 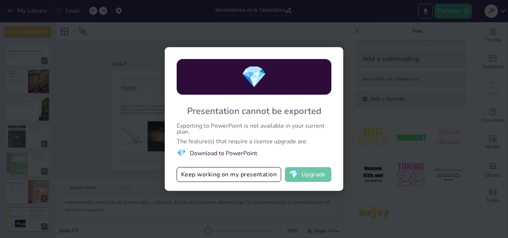 What do you see at coordinates (254, 142) in the screenshot?
I see `div: The feature(s) that require a license upgrade are:` at bounding box center [254, 142].